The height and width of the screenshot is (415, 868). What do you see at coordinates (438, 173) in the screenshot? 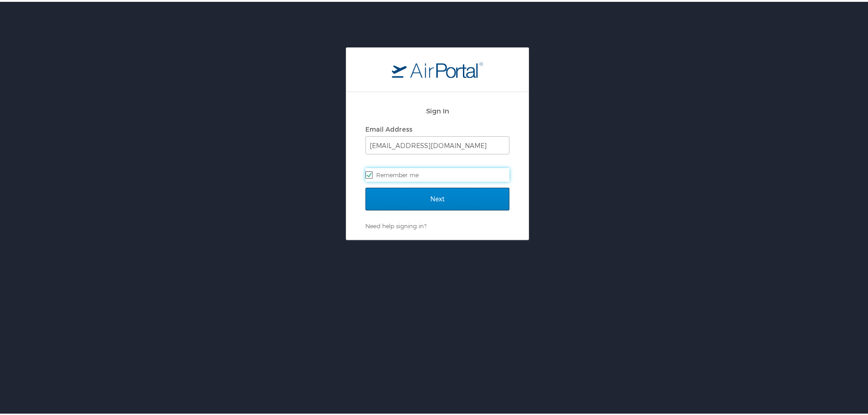
I see `label: Remember me` at bounding box center [438, 173].